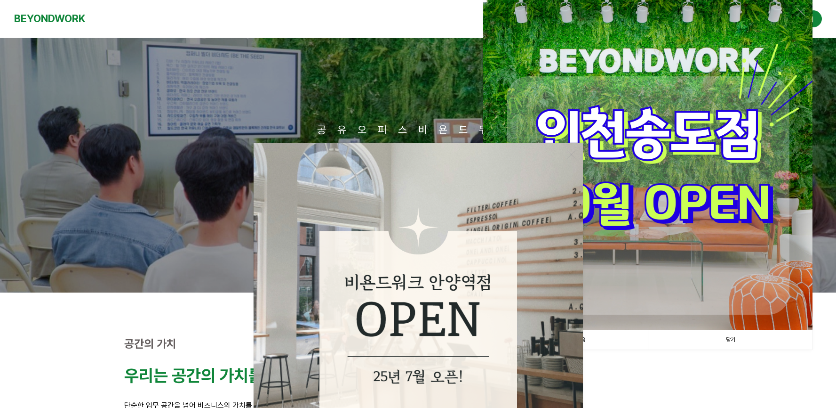 The image size is (836, 408). Describe the element at coordinates (730, 339) in the screenshot. I see `a: 닫기` at that location.